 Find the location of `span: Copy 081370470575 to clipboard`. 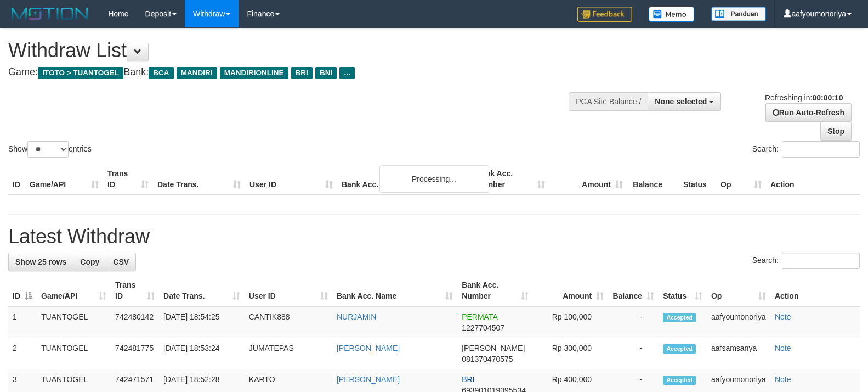

span: Copy 081370470575 to clipboard is located at coordinates (487, 359).